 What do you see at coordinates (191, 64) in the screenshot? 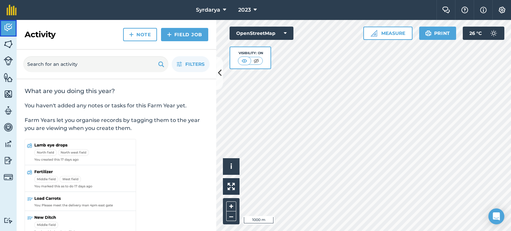
I see `button: Filters` at bounding box center [191, 64].